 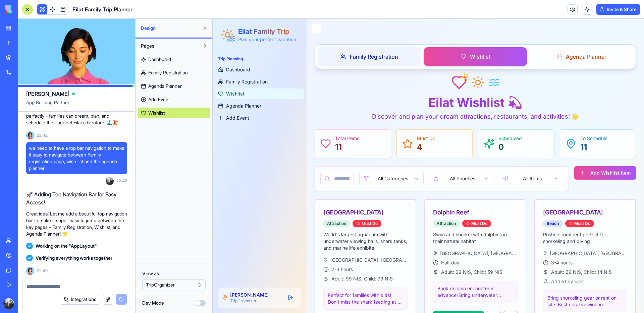 What do you see at coordinates (259, 254) in the screenshot?
I see `span: Adult: 69 NIS, Child: 59 NIS` at bounding box center [259, 254].